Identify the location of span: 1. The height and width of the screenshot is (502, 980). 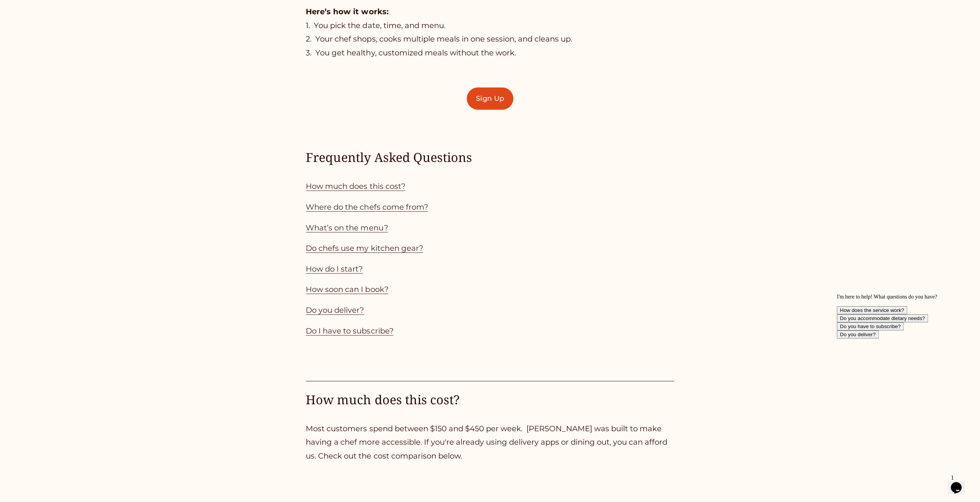
(4, 6).